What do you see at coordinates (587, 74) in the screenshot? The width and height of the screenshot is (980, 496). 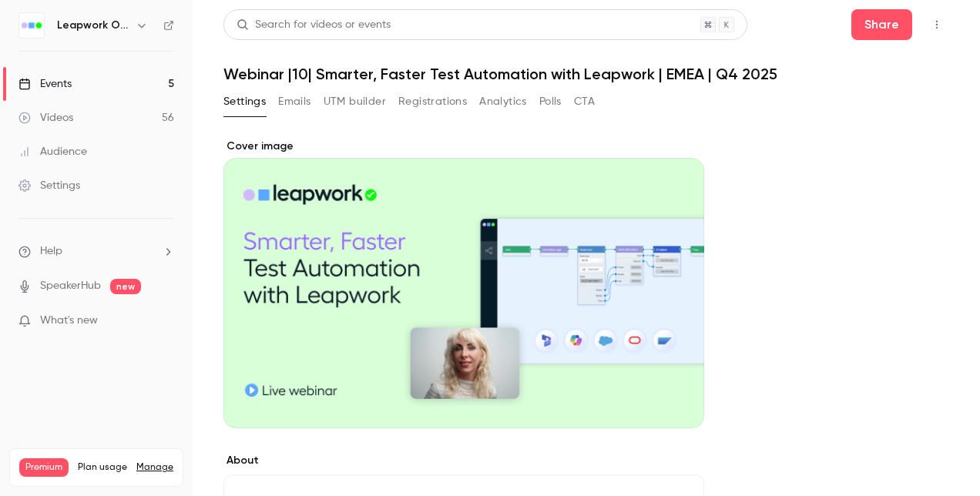 I see `h1: Webinar |10| Smarter, Faster Test Automation with Leapwork | EMEA | Q4 2025` at bounding box center [587, 74].